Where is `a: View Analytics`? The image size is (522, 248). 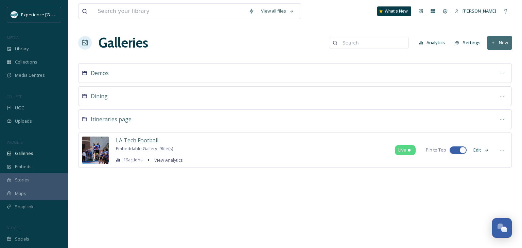
a: View Analytics is located at coordinates (167, 160).